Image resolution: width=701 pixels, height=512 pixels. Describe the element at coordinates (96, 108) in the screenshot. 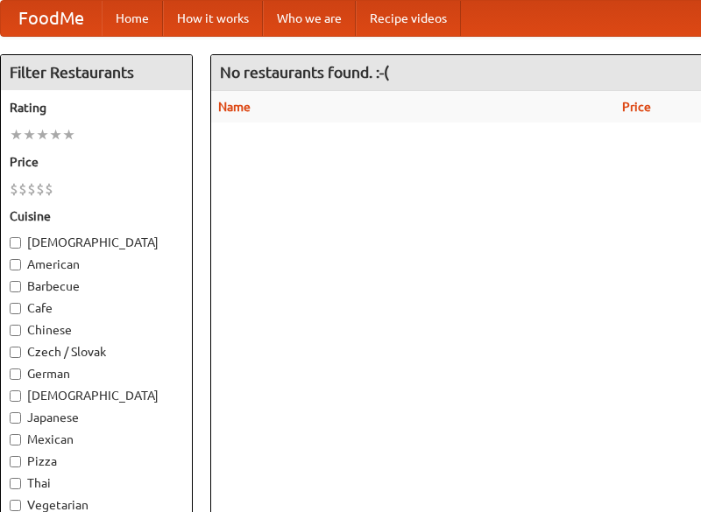

I see `h5: Rating` at that location.